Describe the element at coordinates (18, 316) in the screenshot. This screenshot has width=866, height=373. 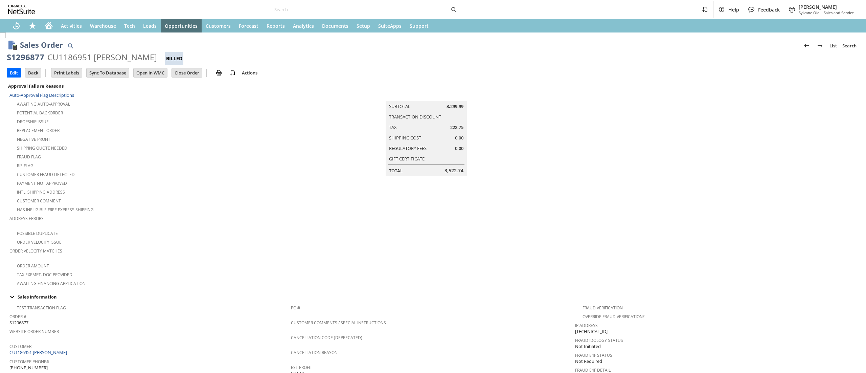
I see `a: Order #` at that location.